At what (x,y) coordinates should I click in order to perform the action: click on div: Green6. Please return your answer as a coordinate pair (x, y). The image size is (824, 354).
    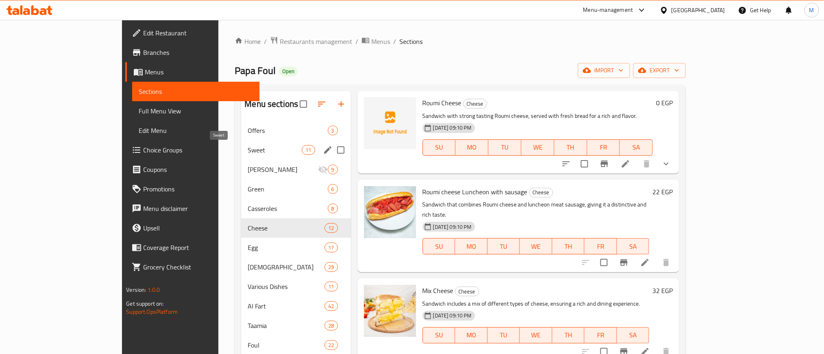
    Looking at the image, I should click on (296, 189).